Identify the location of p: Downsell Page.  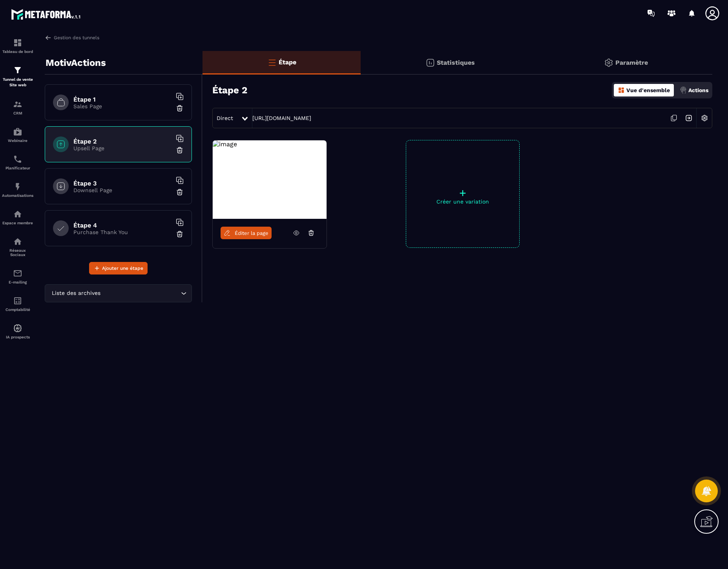
(122, 190).